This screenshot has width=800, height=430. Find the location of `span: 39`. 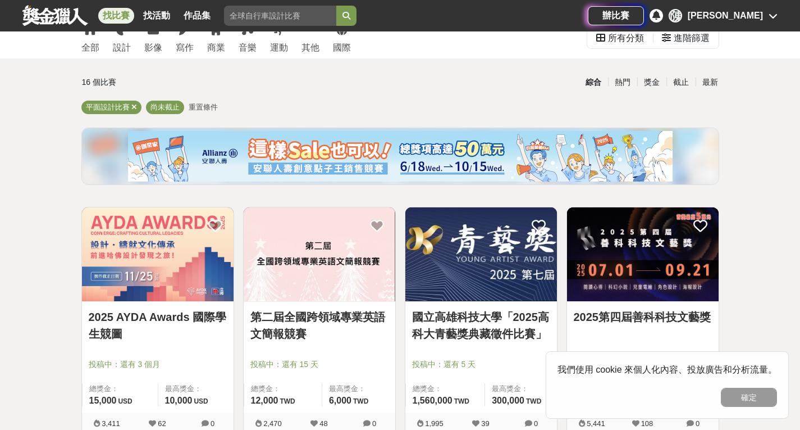

span: 39 is located at coordinates (485, 423).